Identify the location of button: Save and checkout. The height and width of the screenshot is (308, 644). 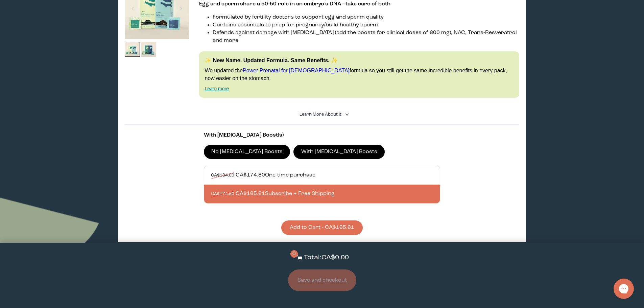
(322, 280).